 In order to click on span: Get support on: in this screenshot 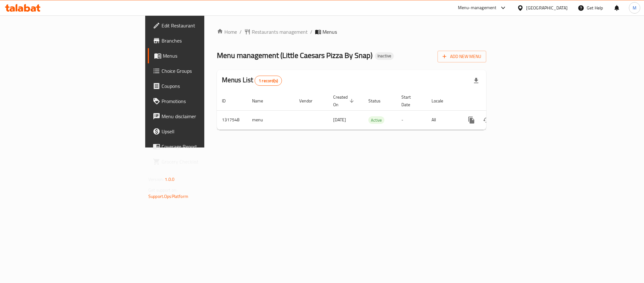, I will do `click(163, 190)`.